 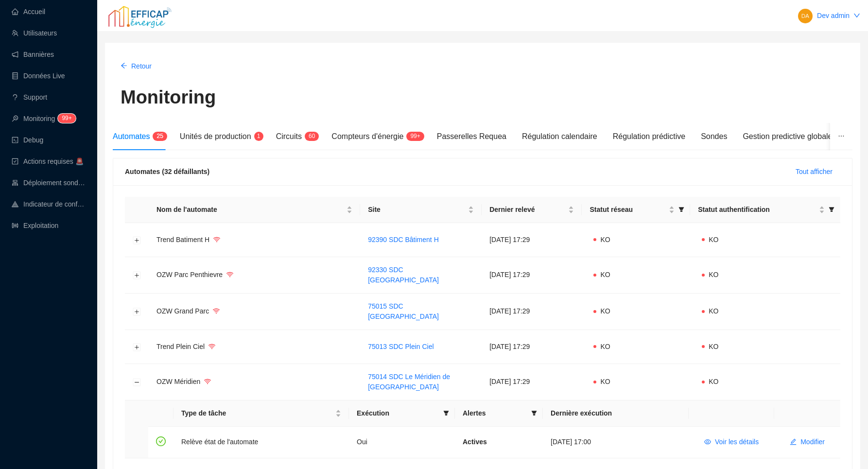 What do you see at coordinates (42, 118) in the screenshot?
I see `a: monitorMonitoring99+` at bounding box center [42, 118].